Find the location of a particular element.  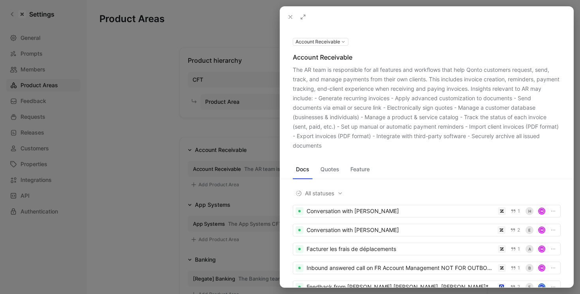

div: Account Receivable is located at coordinates (427, 57).